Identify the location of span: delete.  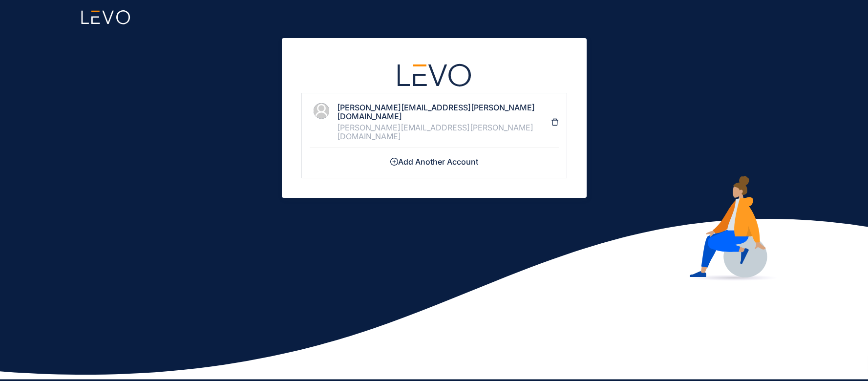
(555, 122).